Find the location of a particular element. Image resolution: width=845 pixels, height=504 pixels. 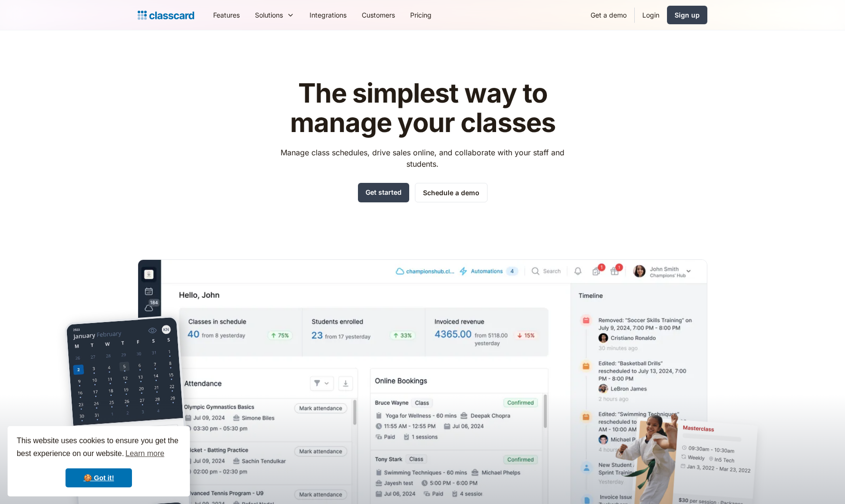

a: Integrations is located at coordinates (329, 14).